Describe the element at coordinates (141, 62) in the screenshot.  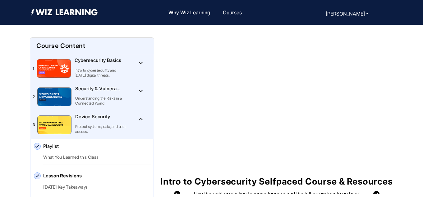
I see `button: Toggle [object Object]Cybersecurity Basics` at that location.